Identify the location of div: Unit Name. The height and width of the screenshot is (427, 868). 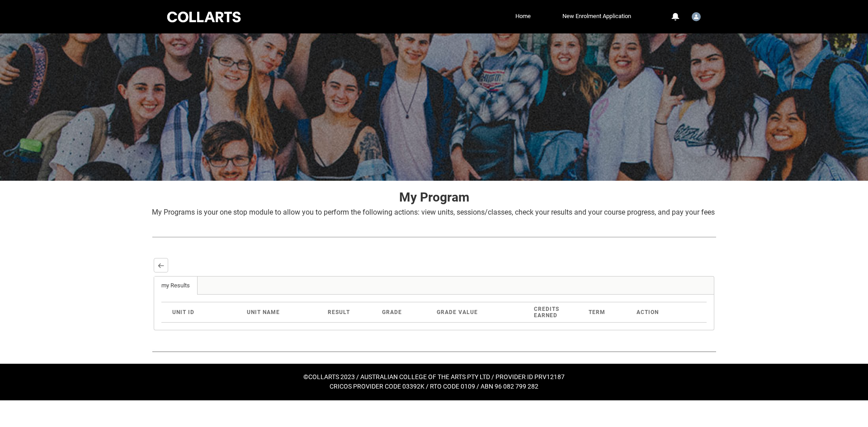
(283, 312).